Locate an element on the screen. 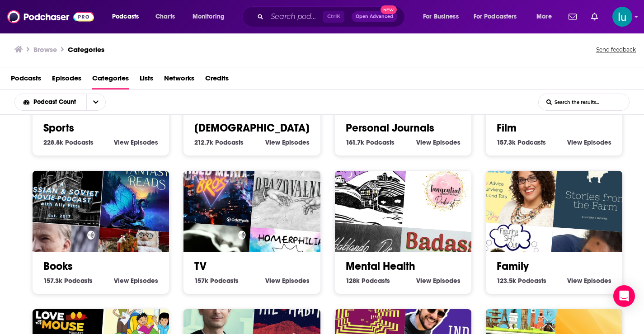 The width and height of the screenshot is (644, 334). a: Personal Journals is located at coordinates (390, 128).